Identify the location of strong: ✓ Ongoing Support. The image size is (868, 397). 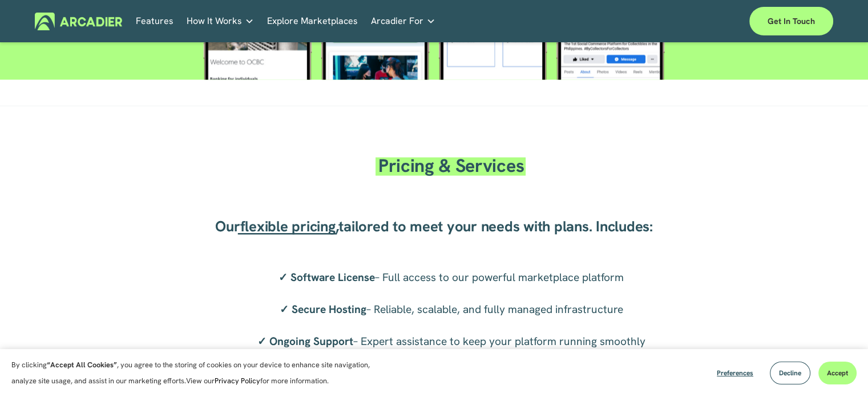
(305, 340).